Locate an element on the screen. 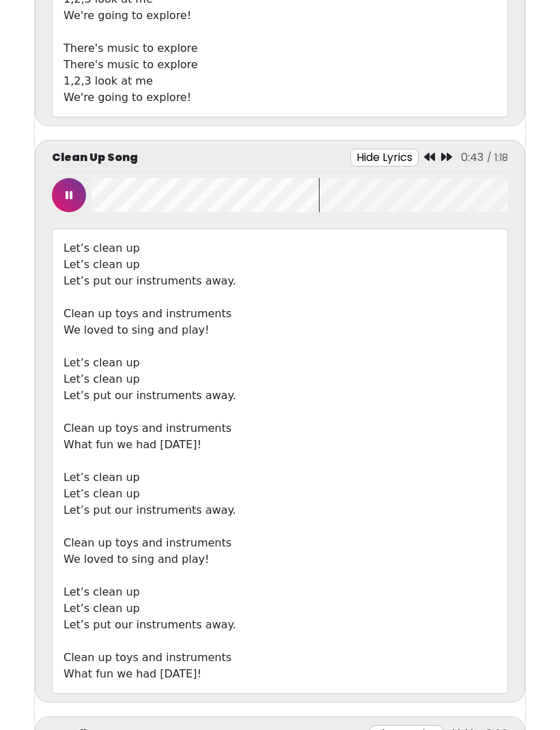 Image resolution: width=560 pixels, height=730 pixels. p: Clean Up Song is located at coordinates (95, 158).